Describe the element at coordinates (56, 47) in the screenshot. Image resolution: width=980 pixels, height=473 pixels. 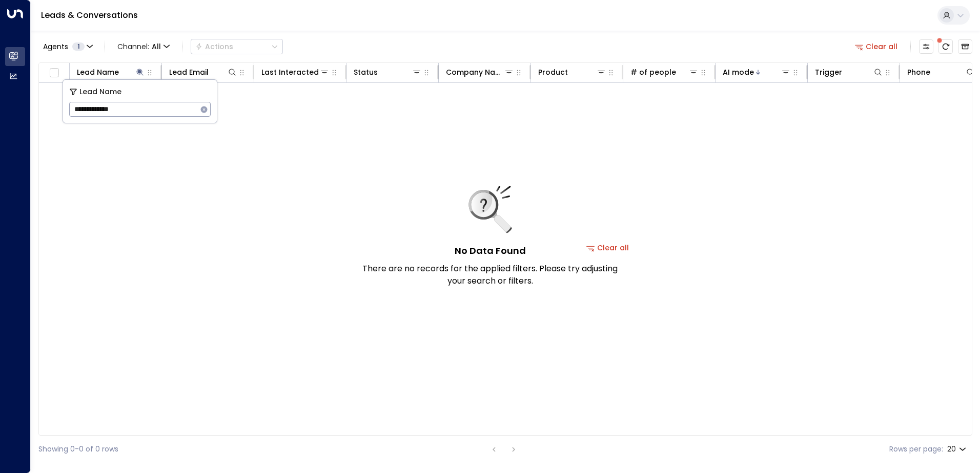
I see `span: Agents` at that location.